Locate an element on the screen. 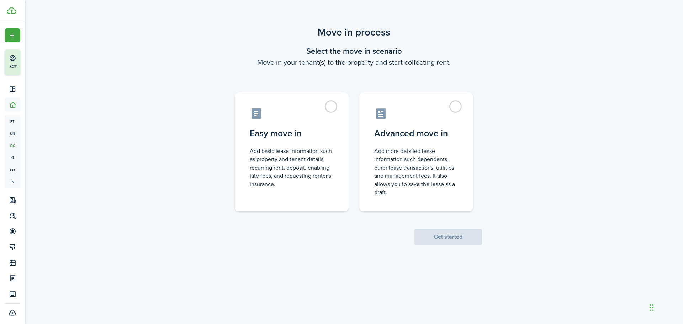  button: Open menu is located at coordinates (12, 35).